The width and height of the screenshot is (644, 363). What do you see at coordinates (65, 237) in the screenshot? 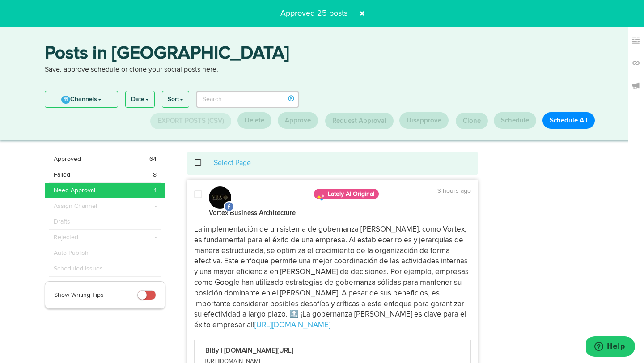
I see `span: Rejected` at bounding box center [65, 237].